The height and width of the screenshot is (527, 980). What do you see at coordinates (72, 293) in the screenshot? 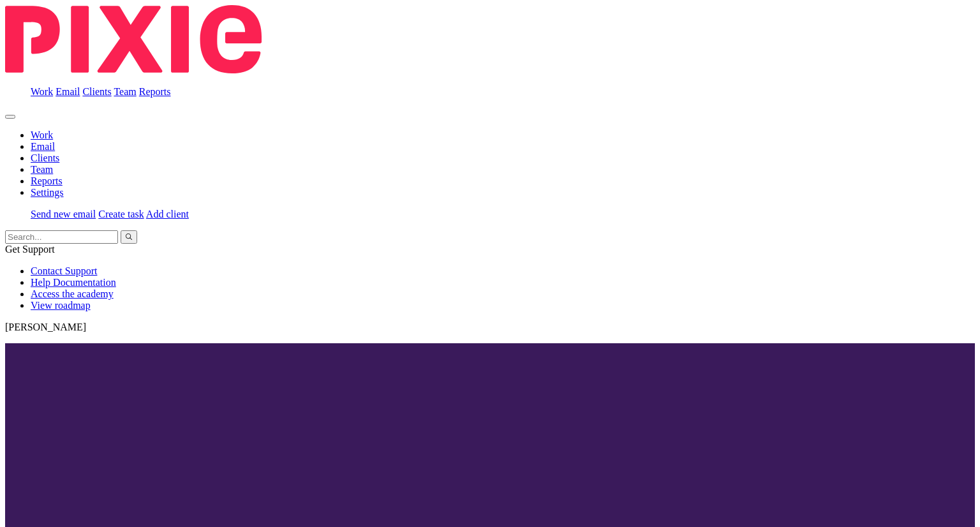
I see `span: Access the academy` at bounding box center [72, 293].